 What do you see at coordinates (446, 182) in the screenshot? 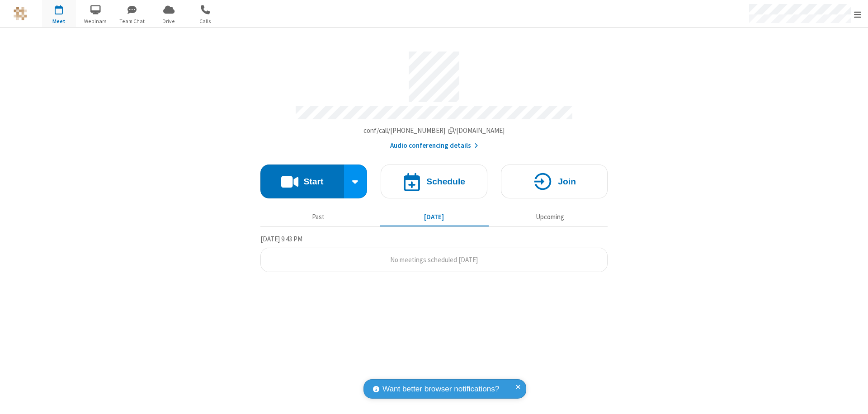
I see `h4: Schedule` at bounding box center [446, 182].